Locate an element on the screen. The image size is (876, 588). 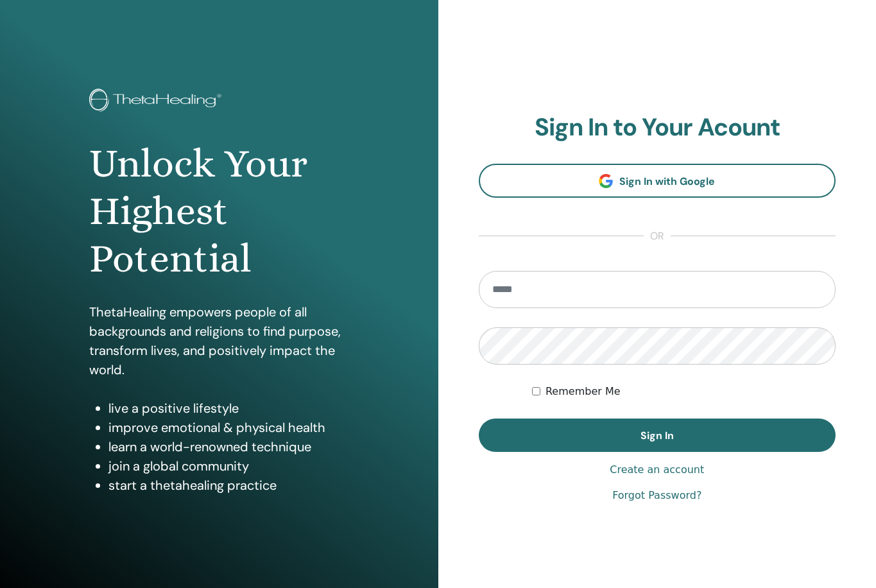
button: Sign In is located at coordinates (657, 435).